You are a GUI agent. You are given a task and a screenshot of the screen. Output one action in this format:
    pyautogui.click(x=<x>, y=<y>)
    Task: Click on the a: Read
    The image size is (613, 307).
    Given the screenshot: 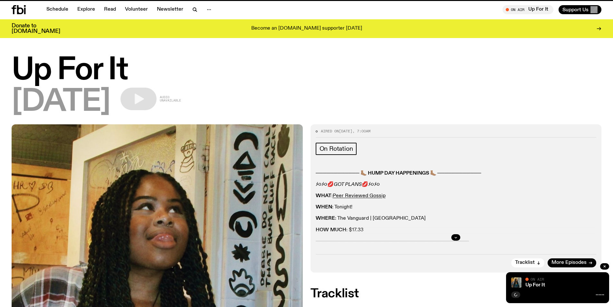 What is the action you would take?
    pyautogui.click(x=110, y=10)
    